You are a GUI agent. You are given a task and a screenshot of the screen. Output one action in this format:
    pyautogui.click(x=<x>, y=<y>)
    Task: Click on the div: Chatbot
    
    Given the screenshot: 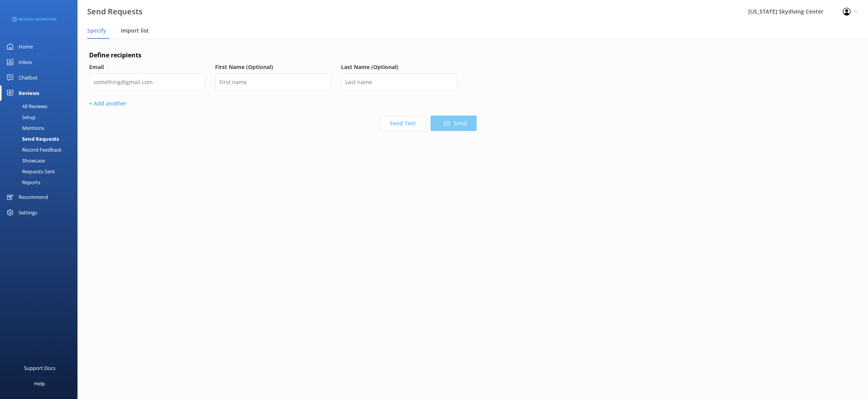 What is the action you would take?
    pyautogui.click(x=28, y=77)
    